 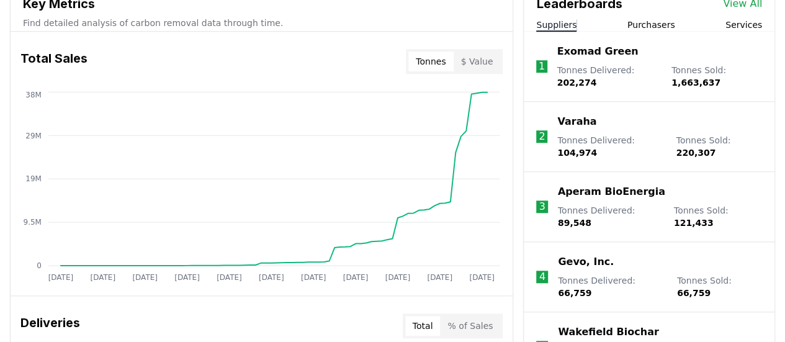 What do you see at coordinates (597, 51) in the screenshot?
I see `p: Exomad Green` at bounding box center [597, 51].